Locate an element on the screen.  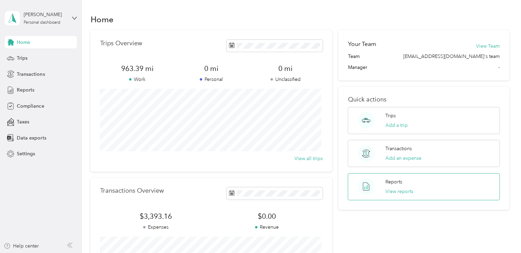
span: Compliance is located at coordinates (30, 106).